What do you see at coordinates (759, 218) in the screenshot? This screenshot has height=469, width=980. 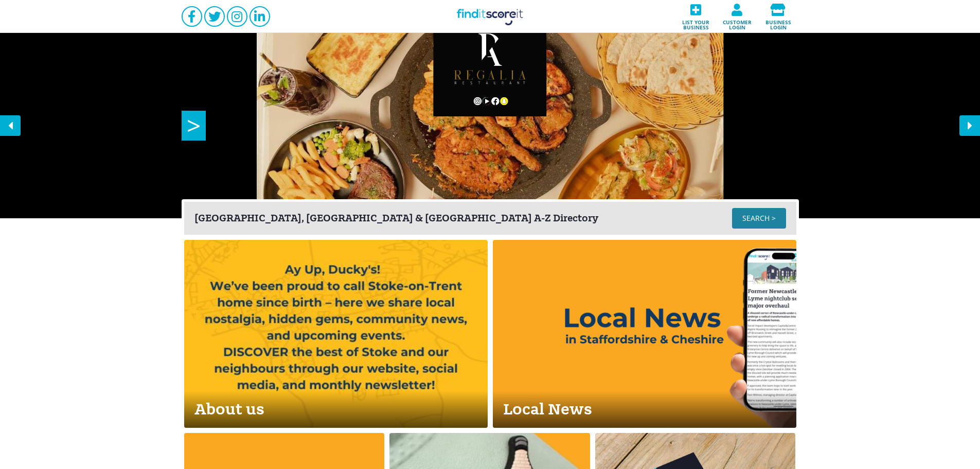 I see `div: SEARCH >` at bounding box center [759, 218].